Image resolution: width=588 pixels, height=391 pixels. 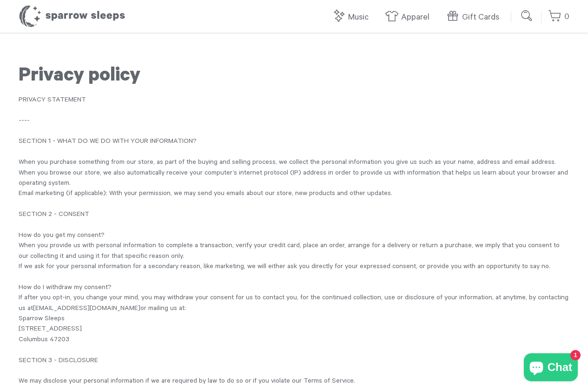 I want to click on input: Submit, so click(x=528, y=16).